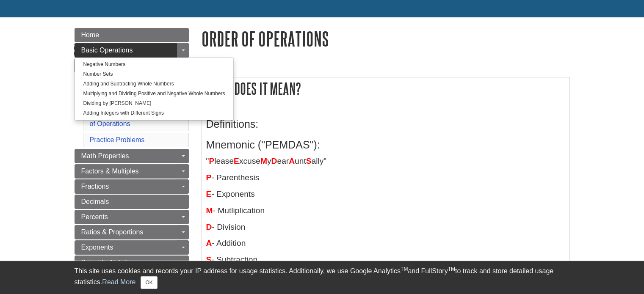 The width and height of the screenshot is (644, 294). Describe the element at coordinates (105, 156) in the screenshot. I see `span: Math Properties` at that location.